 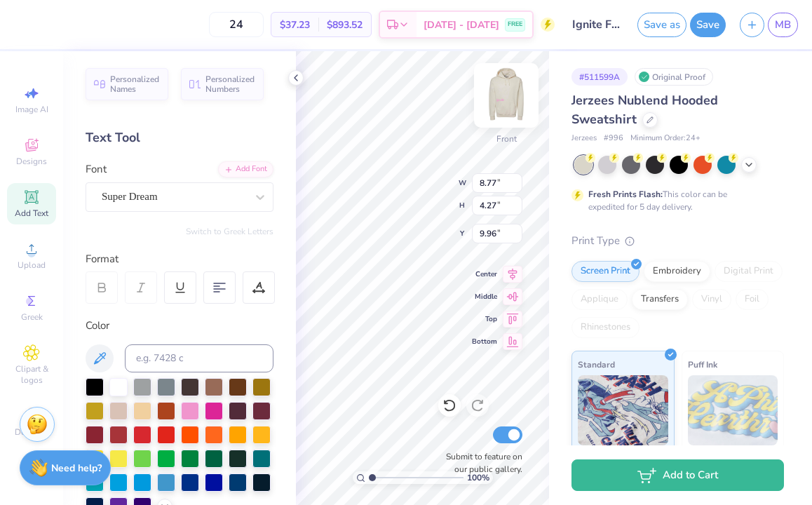 I want to click on span: Minimum Order: 24 +, so click(x=666, y=138).